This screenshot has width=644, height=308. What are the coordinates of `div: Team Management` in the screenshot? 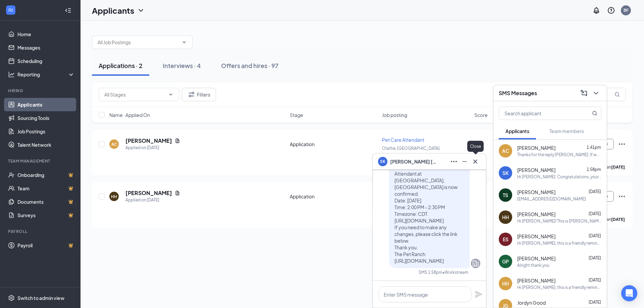 It's located at (40, 161).